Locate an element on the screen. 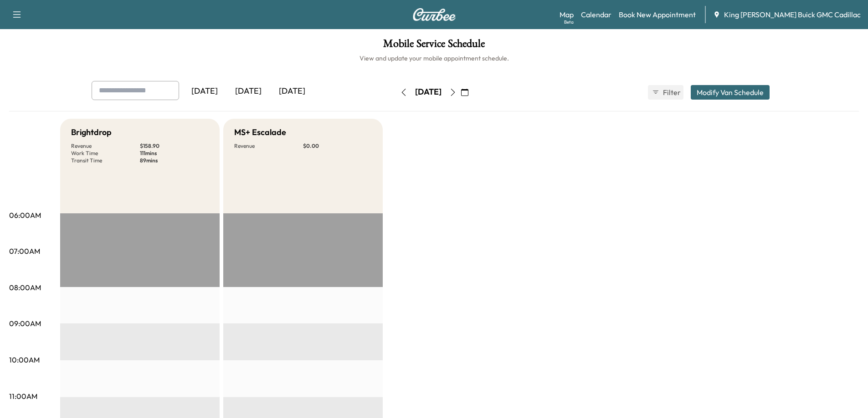  h1: Mobile Service Schedule is located at coordinates (434, 46).